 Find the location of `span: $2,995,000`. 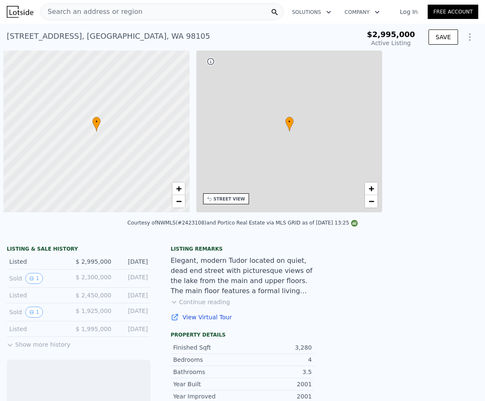

span: $2,995,000 is located at coordinates (391, 34).